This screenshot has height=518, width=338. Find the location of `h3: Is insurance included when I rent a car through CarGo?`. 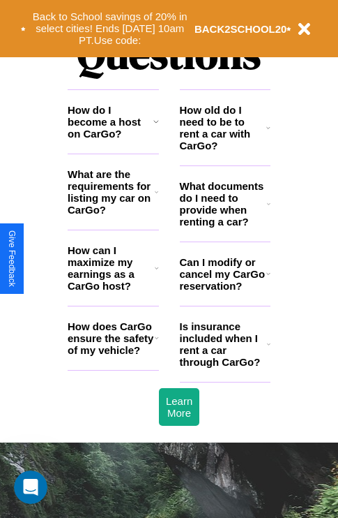

h3: Is insurance included when I rent a car through CarGo? is located at coordinates (223, 344).